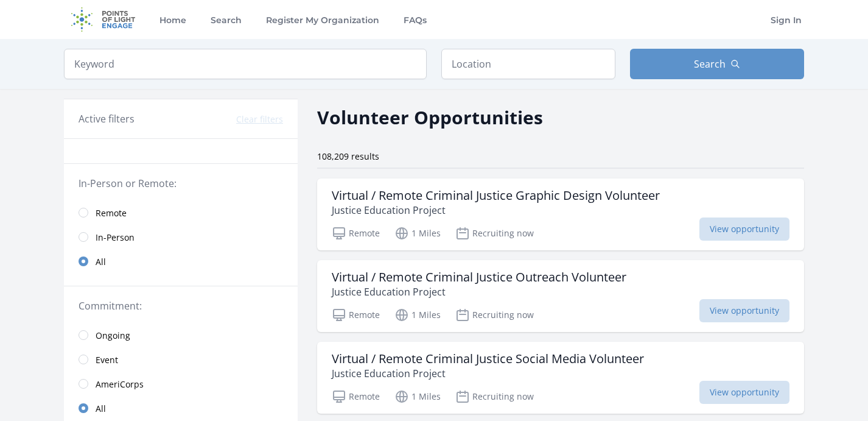 The image size is (868, 421). What do you see at coordinates (181, 306) in the screenshot?
I see `legend: Commitment:` at bounding box center [181, 306].